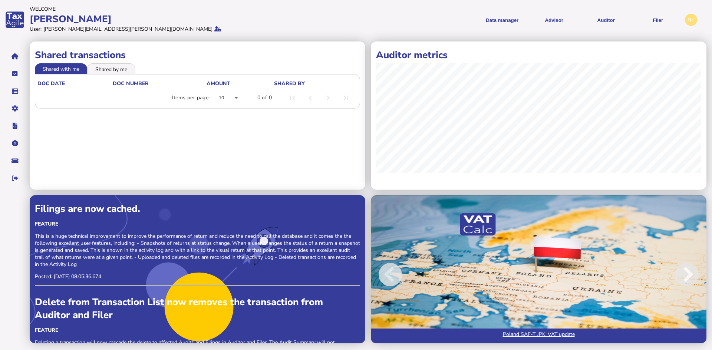 The width and height of the screenshot is (712, 350). Describe the element at coordinates (61, 69) in the screenshot. I see `li: Shared with me` at that location.